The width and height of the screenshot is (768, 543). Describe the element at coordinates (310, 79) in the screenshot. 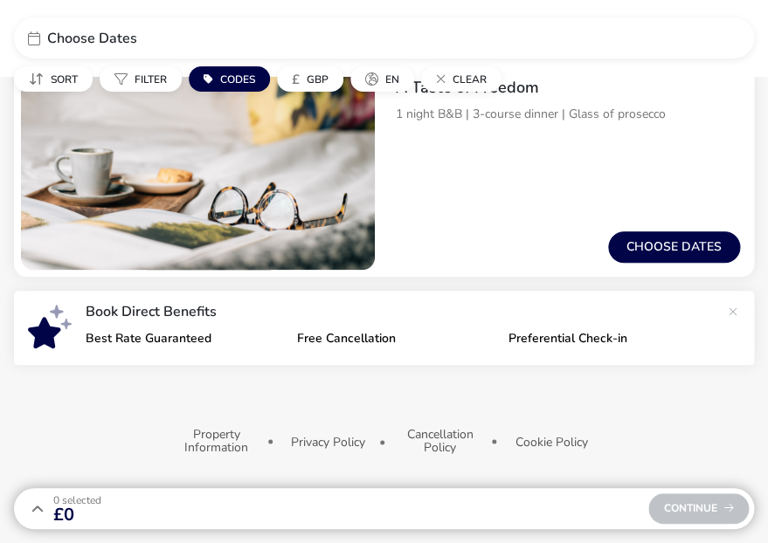

I see `button: £GBP` at that location.